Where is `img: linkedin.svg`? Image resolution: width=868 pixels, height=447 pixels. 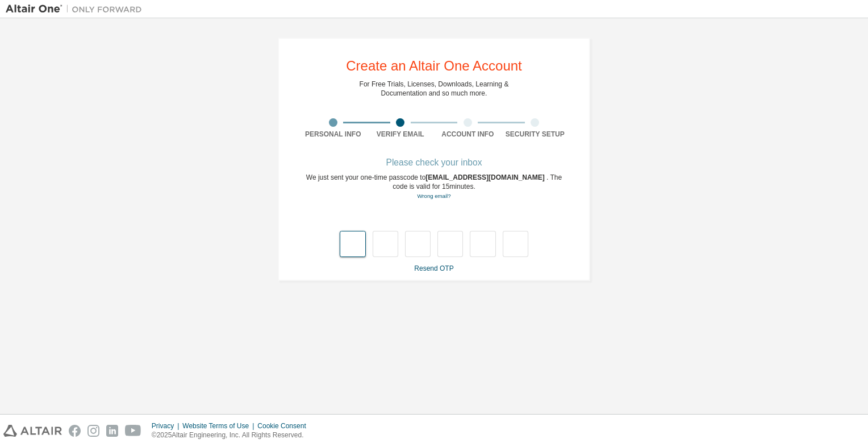 img: linkedin.svg is located at coordinates (112, 431).